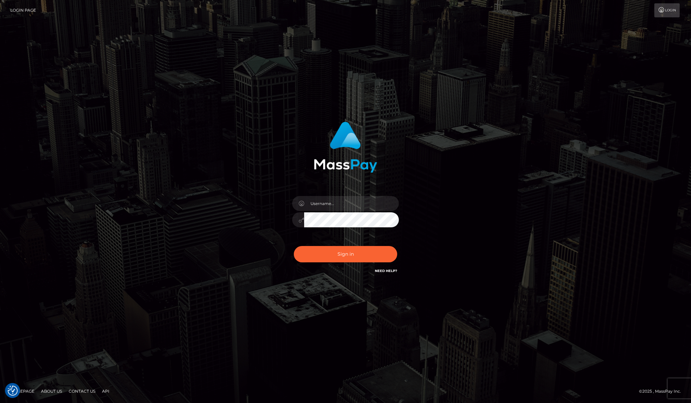 The width and height of the screenshot is (691, 403). I want to click on a: Login, so click(667, 10).